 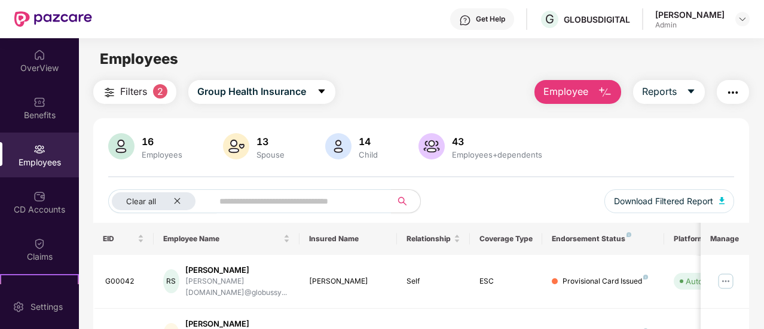 I want to click on img: svg+xml;base64,PHN2ZyBpZD0iSGVscC0zMngzMiIgeG1sbnM9Imh0dHA6Ly93d3cudzMub3JnLzIwMDAvc3ZnIiB3aWR0aD..., so click(x=465, y=20).